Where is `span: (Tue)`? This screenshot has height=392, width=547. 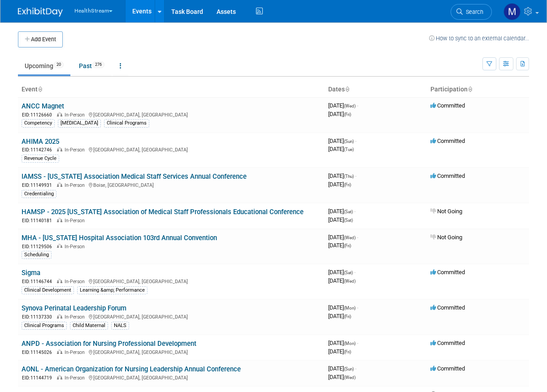
span: (Tue) is located at coordinates (348, 149).